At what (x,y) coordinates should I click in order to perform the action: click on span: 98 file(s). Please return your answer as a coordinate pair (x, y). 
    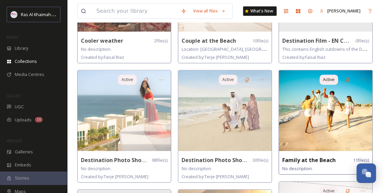
    Looking at the image, I should click on (160, 160).